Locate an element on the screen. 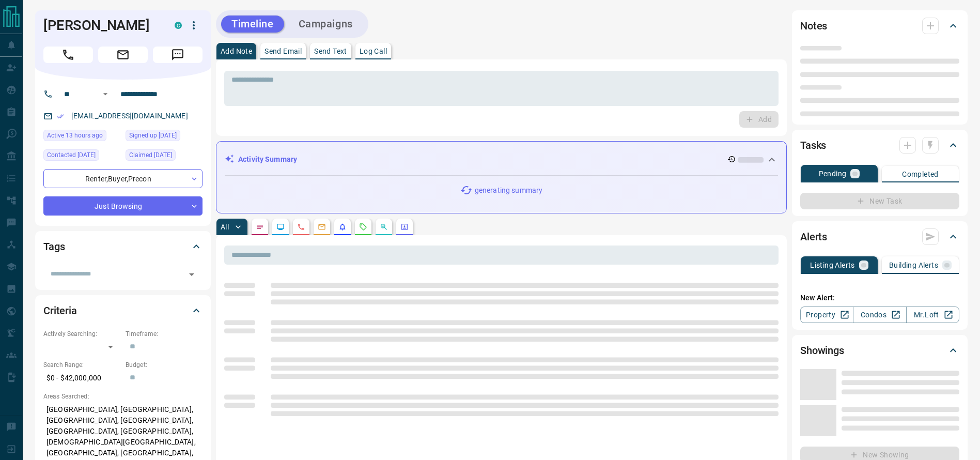 Image resolution: width=980 pixels, height=460 pixels. button: Campaigns is located at coordinates (325, 24).